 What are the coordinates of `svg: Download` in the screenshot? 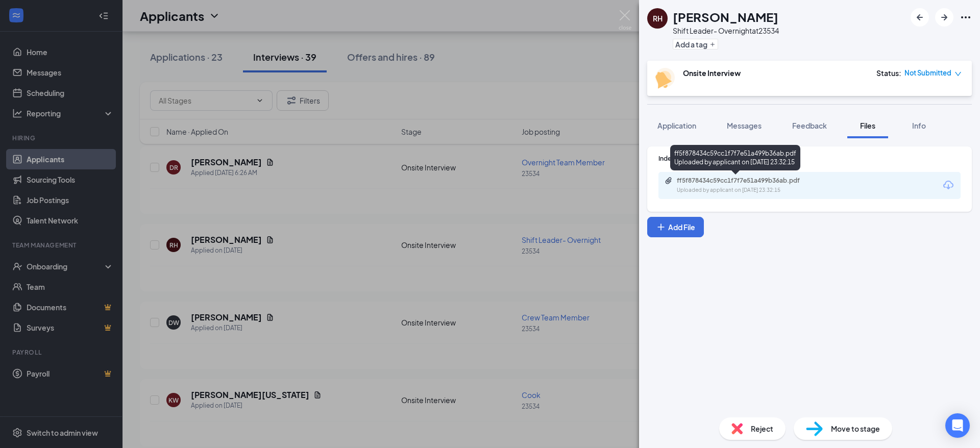 It's located at (949, 185).